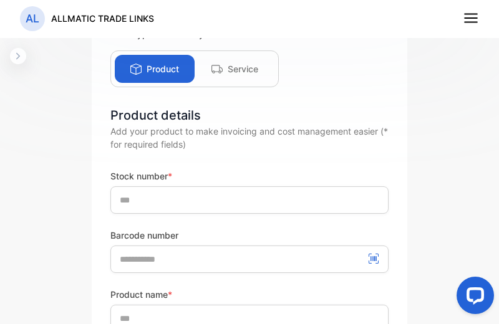 This screenshot has height=324, width=499. I want to click on div: Product details, so click(250, 115).